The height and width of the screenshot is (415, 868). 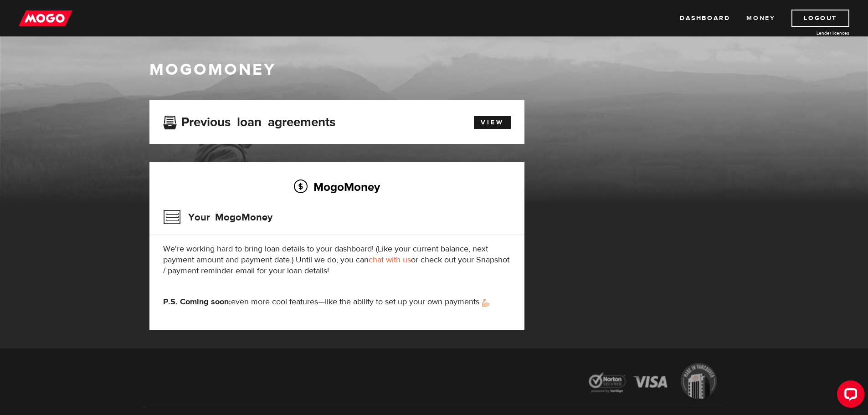 What do you see at coordinates (46, 18) in the screenshot?
I see `img: mogo_logo-11ee424be714fa7cbb0f0f49df9e16ec.png` at bounding box center [46, 18].